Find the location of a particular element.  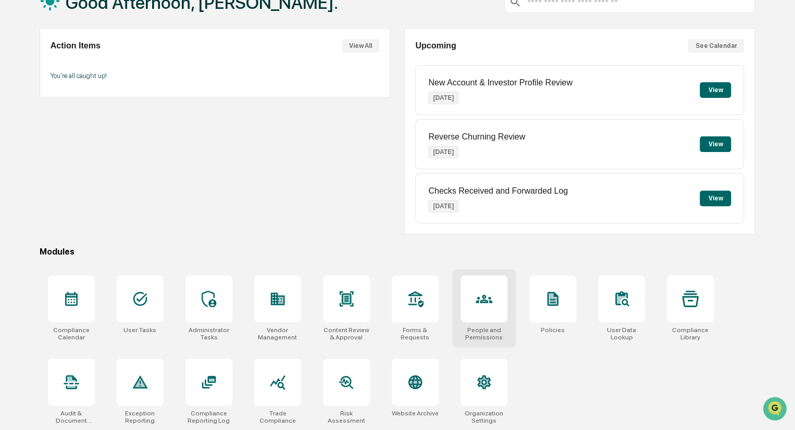

button: Open customer support is located at coordinates (13, 13).